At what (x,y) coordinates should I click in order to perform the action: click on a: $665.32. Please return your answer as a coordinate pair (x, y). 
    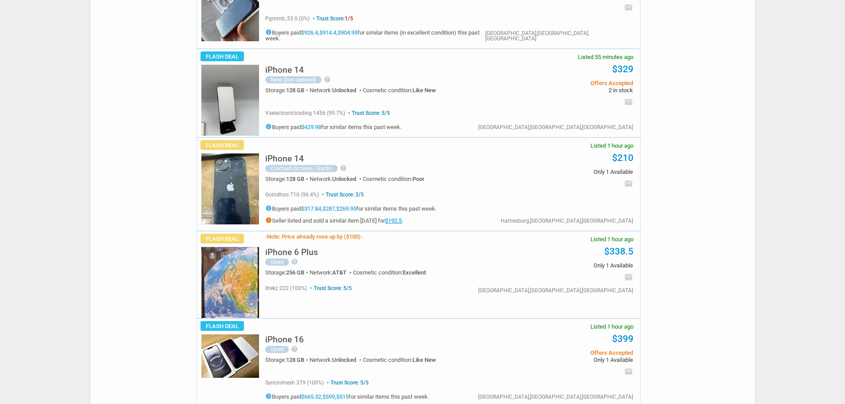
    Looking at the image, I should click on (311, 397).